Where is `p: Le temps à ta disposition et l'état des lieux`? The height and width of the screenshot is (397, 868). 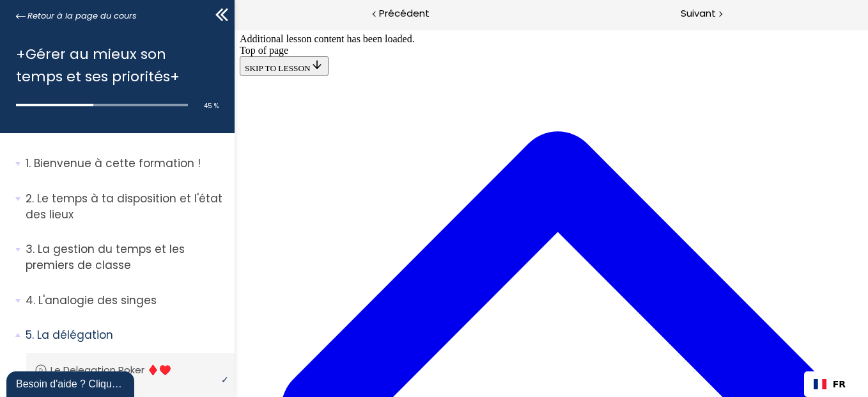 p: Le temps à ta disposition et l'état des lieux is located at coordinates (126, 206).